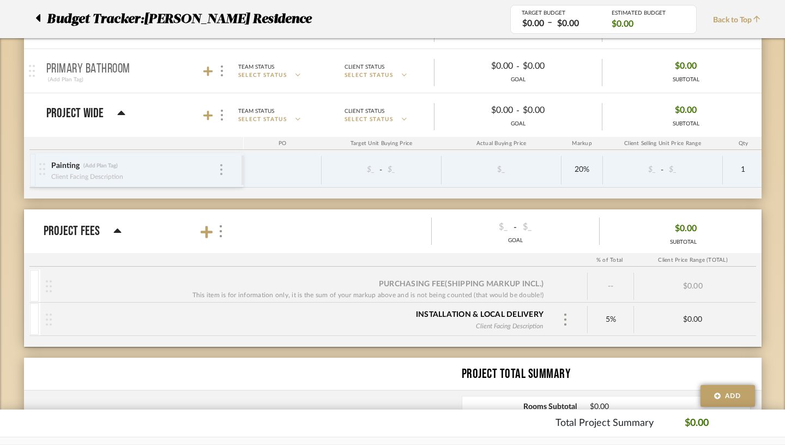  What do you see at coordinates (582, 170) in the screenshot?
I see `div: 20%` at bounding box center [582, 170].